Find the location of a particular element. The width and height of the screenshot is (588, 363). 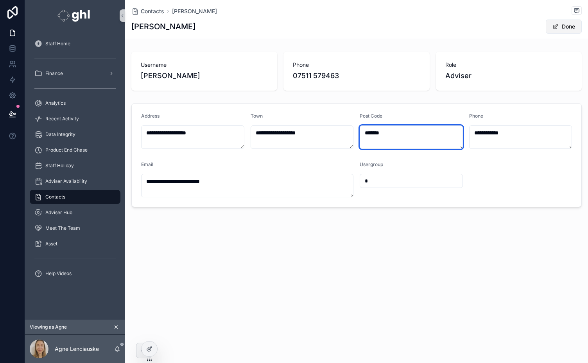

div: scrollable content is located at coordinates (75, 161).